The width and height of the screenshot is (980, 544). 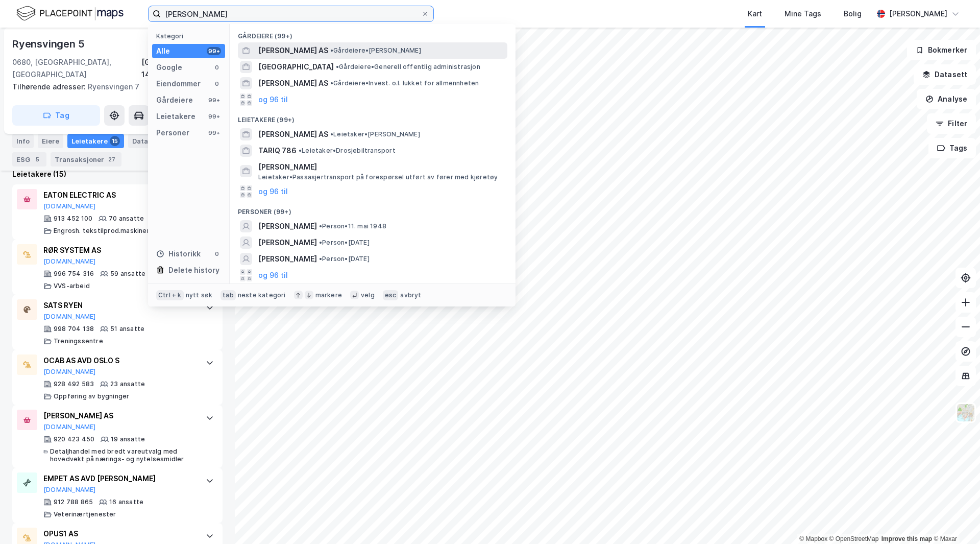 What do you see at coordinates (51, 141) in the screenshot?
I see `div: Eiere` at bounding box center [51, 141].